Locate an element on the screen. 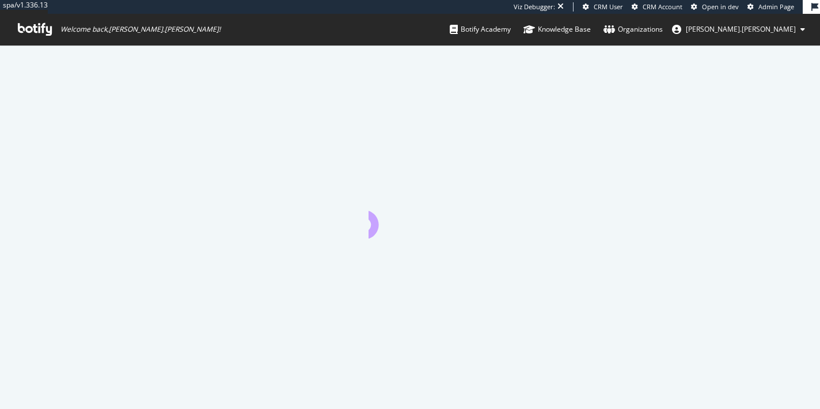 This screenshot has width=820, height=409. a: Open in dev is located at coordinates (714, 7).